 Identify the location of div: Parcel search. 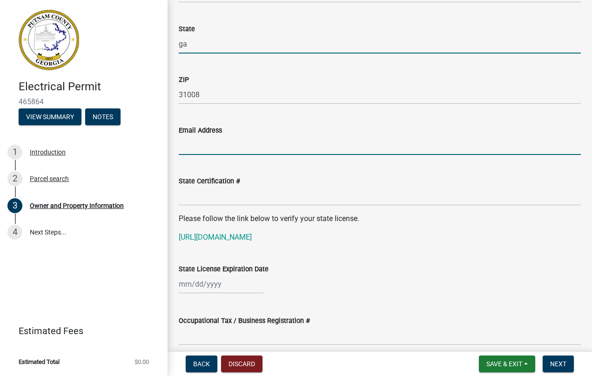
(49, 179).